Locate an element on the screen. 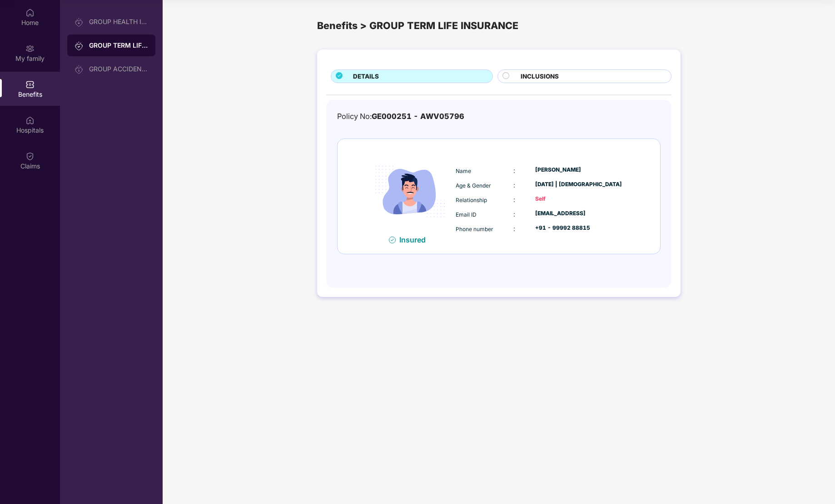 This screenshot has width=835, height=504. span: INCLUSIONS is located at coordinates (540, 76).